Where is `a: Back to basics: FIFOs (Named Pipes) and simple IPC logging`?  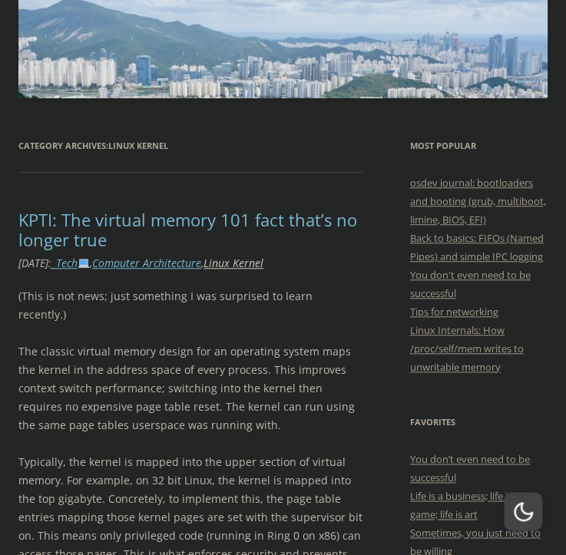
a: Back to basics: FIFOs (Named Pipes) and simple IPC logging is located at coordinates (477, 247).